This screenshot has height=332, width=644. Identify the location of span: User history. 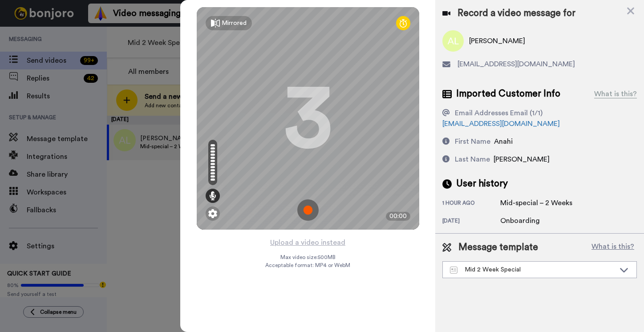
(482, 184).